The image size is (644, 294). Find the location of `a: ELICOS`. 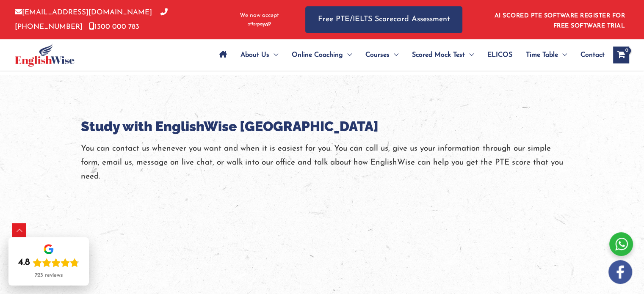

a: ELICOS is located at coordinates (499, 55).